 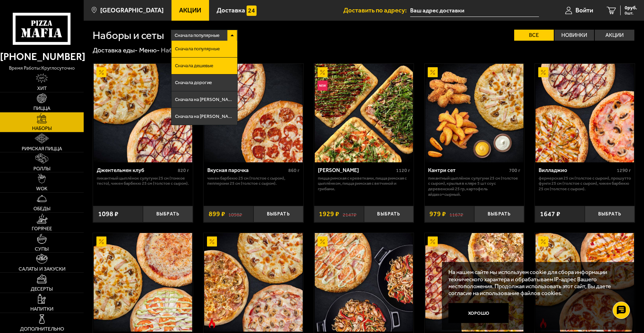 I want to click on label: Все, so click(x=534, y=35).